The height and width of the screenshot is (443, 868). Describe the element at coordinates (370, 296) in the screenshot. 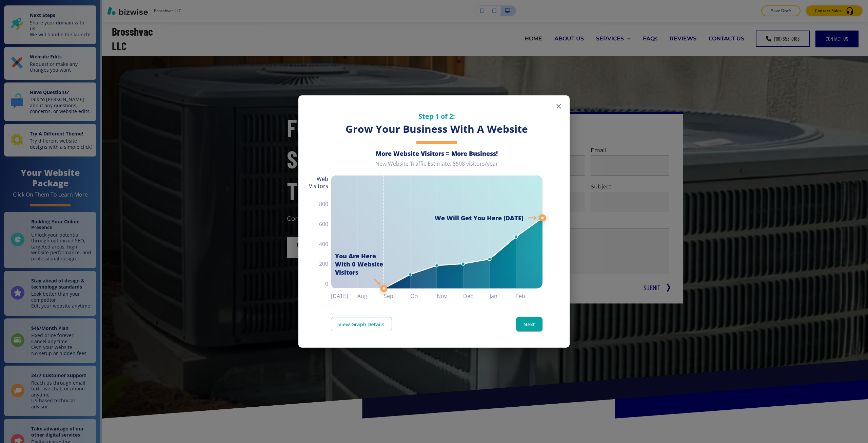

I see `h6: Aug` at that location.